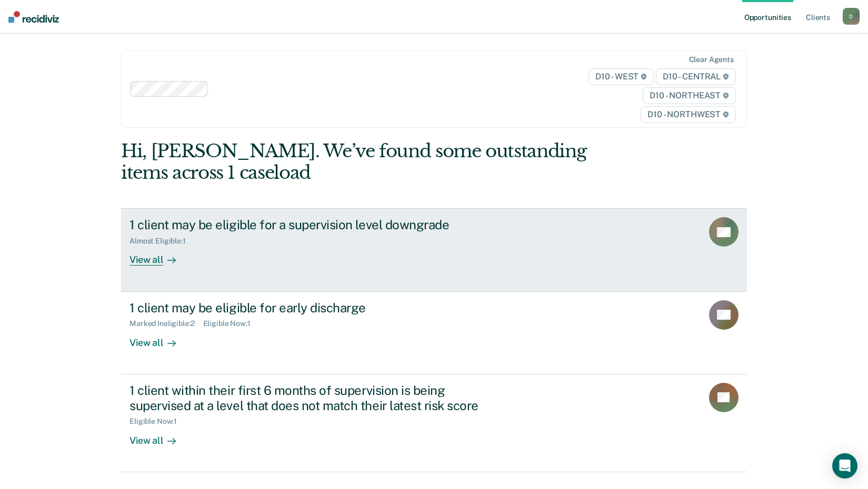 Image resolution: width=868 pixels, height=489 pixels. I want to click on div: 1 client within their first 6 months of supervision is being supervised at a level that does not ..., so click(315, 398).